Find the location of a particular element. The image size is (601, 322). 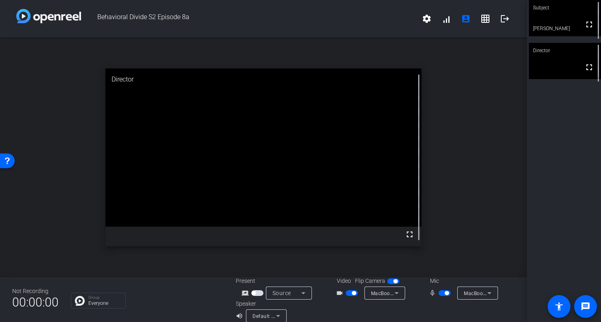

button: signal_cellular_alt is located at coordinates (446, 19).